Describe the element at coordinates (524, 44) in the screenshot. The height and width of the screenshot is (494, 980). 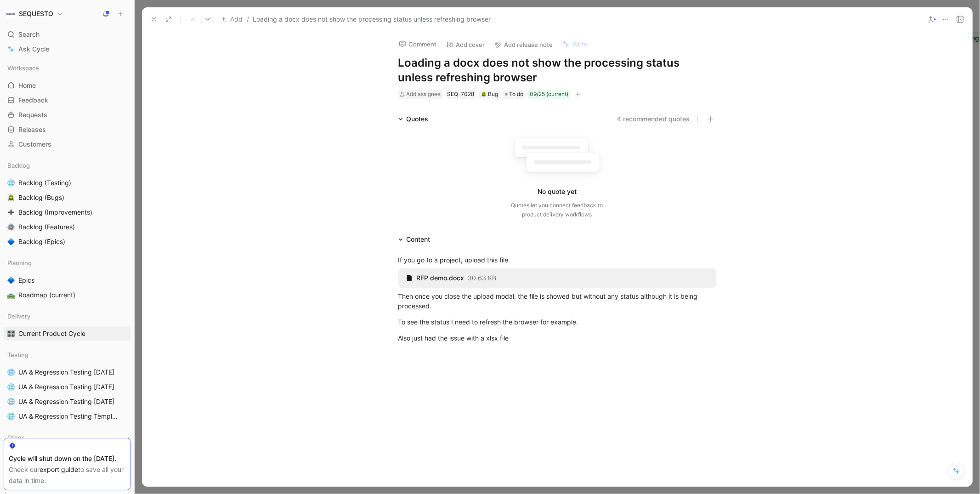
I see `button: Add release note` at that location.